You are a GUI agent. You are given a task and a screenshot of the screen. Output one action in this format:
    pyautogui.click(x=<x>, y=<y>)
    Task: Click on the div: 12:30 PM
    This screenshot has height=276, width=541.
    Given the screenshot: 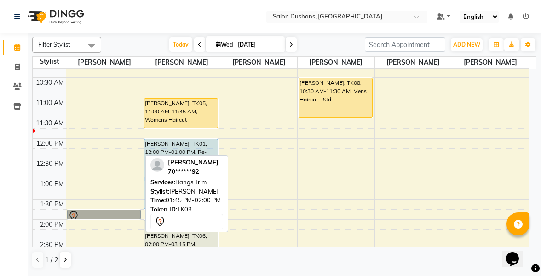 What is the action you would take?
    pyautogui.click(x=50, y=163)
    